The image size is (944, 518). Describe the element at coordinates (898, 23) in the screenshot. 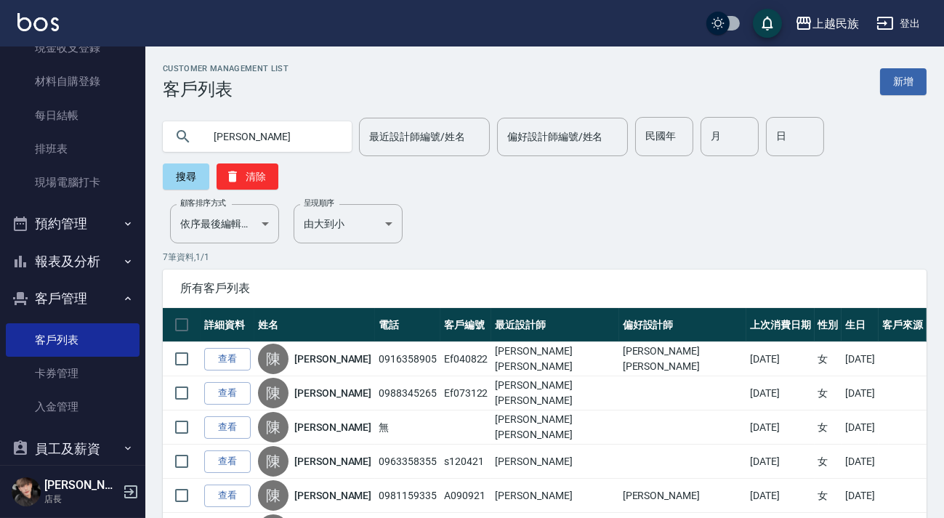

I see `button: 登出` at that location.